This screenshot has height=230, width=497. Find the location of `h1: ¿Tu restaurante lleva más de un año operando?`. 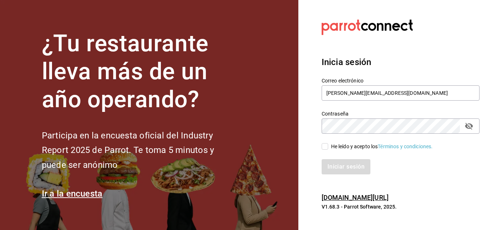

h1: ¿Tu restaurante lleva más de un año operando? is located at coordinates (140, 72).